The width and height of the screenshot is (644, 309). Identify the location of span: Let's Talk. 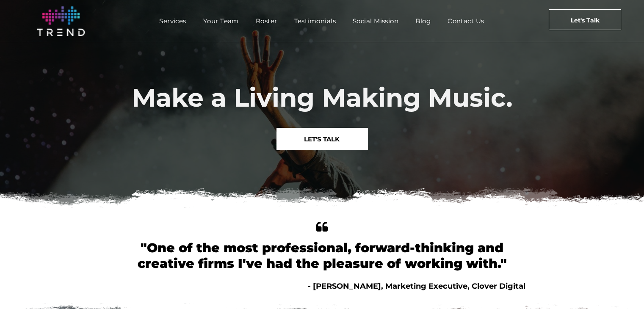
(585, 20).